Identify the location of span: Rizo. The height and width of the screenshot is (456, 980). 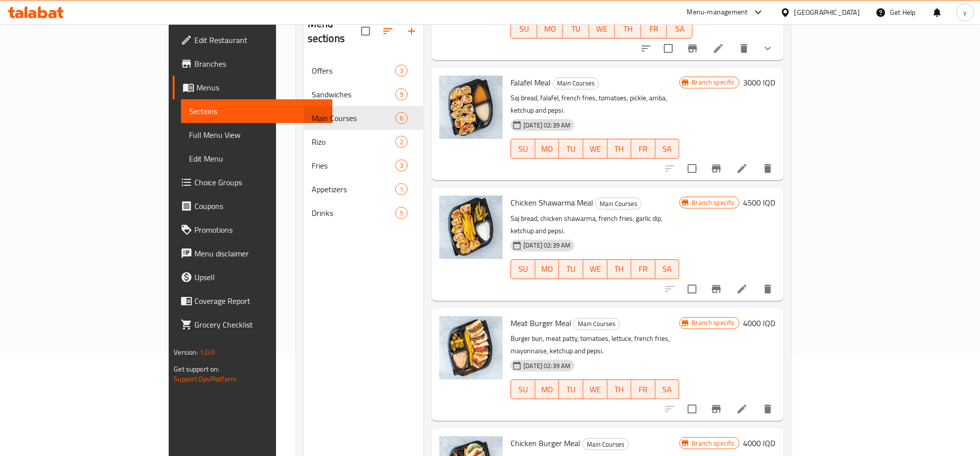
(353, 142).